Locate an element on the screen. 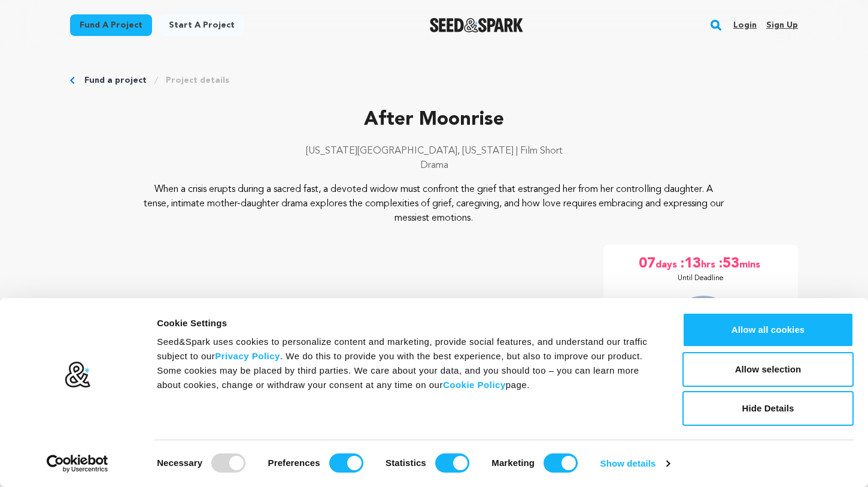  span: 07 is located at coordinates (647, 263).